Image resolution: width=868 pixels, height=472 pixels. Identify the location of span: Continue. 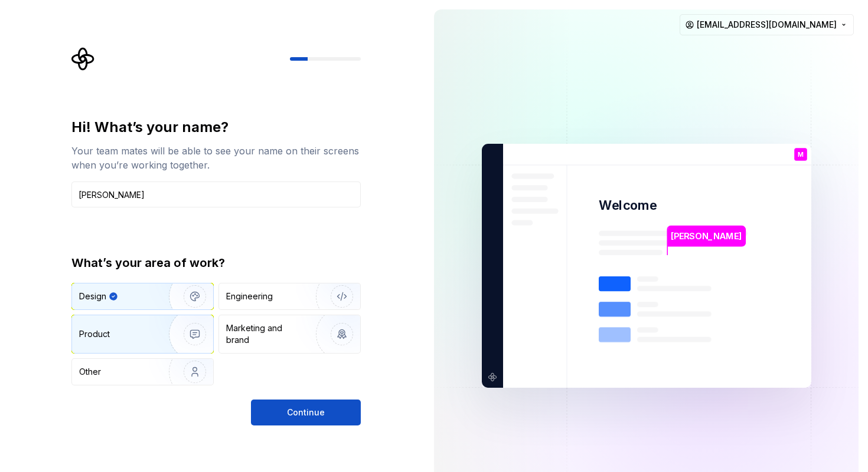
(305, 413).